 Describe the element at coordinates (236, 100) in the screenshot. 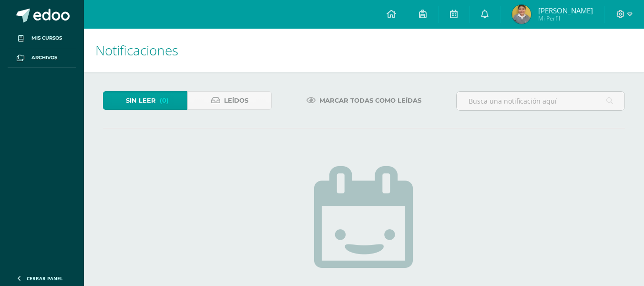

I see `span: Leídos` at that location.